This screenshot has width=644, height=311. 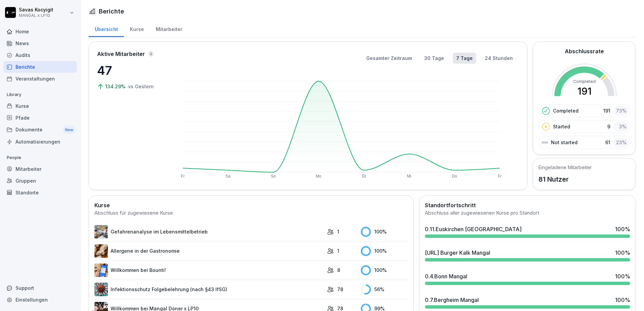 What do you see at coordinates (40, 43) in the screenshot?
I see `div: News` at bounding box center [40, 43].